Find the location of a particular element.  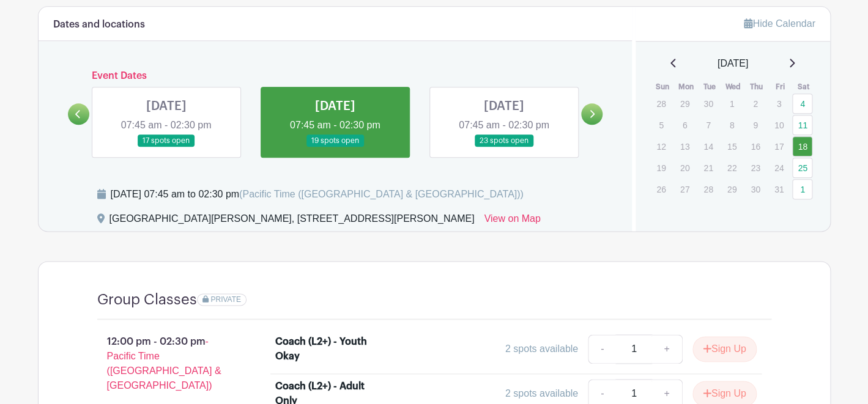

p: 5 is located at coordinates (661, 125).